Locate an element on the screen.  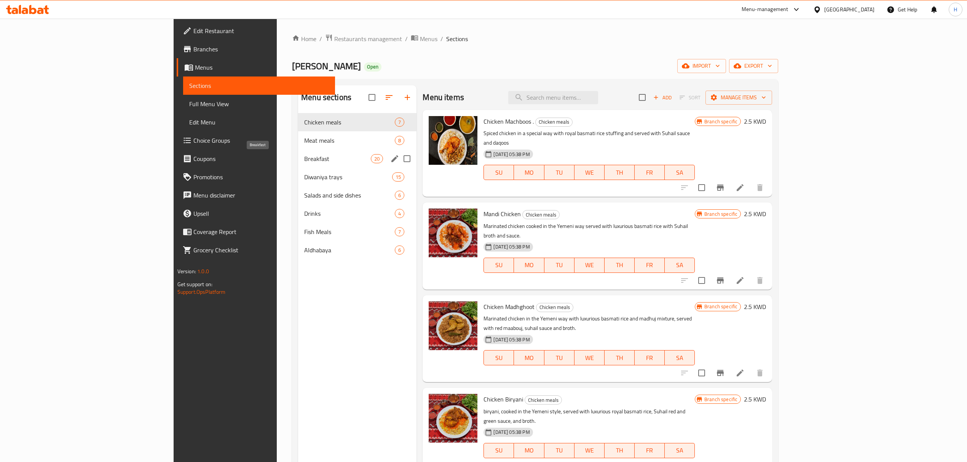
span: Salads and side dishes is located at coordinates (349, 195).